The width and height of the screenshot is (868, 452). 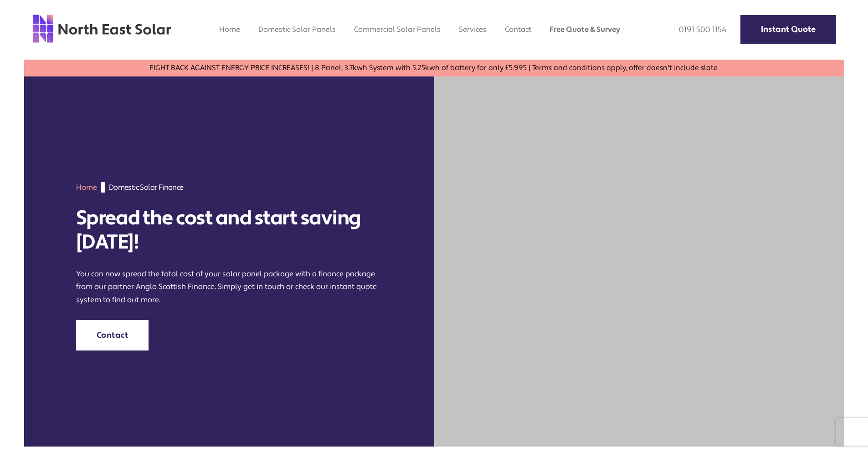 I want to click on span: Domestic Solar Finance, so click(x=146, y=187).